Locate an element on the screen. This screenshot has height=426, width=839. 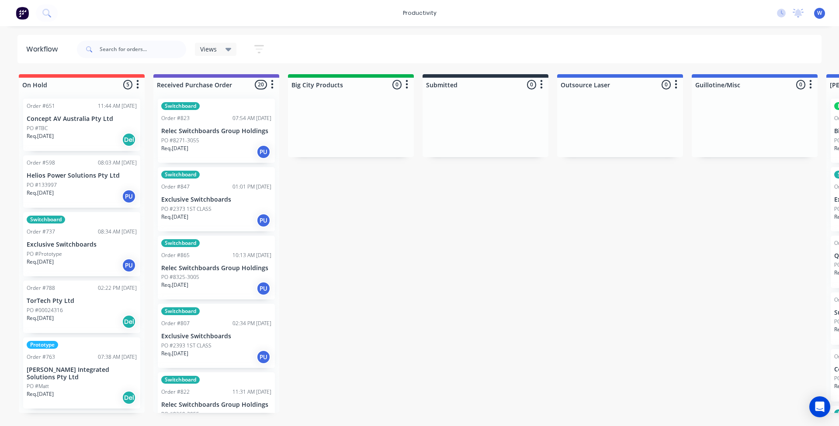
p: PO #2373 1ST CLASS is located at coordinates (186, 209).